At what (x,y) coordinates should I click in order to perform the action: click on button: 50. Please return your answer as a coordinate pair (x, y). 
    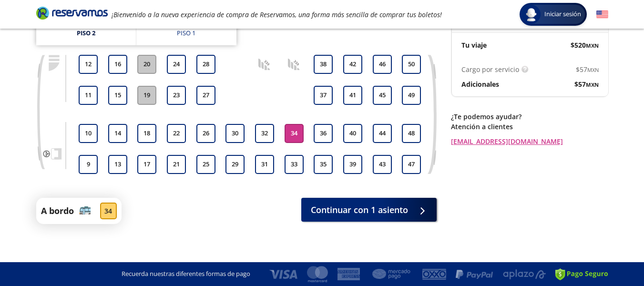
    Looking at the image, I should click on (411, 64).